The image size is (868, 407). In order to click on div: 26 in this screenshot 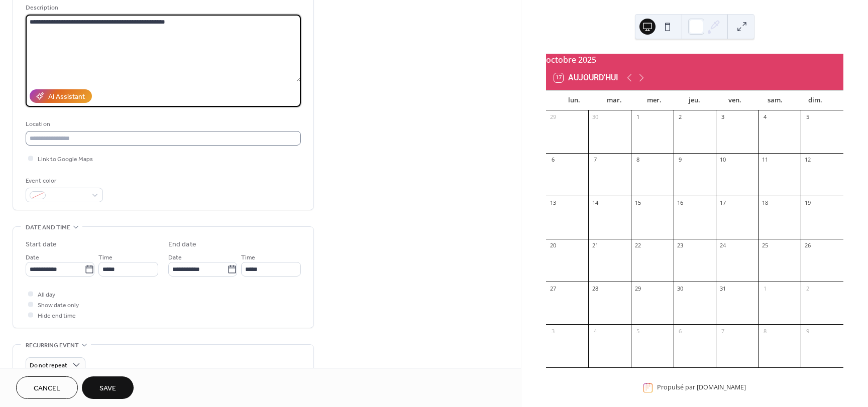, I will do `click(807, 245)`.